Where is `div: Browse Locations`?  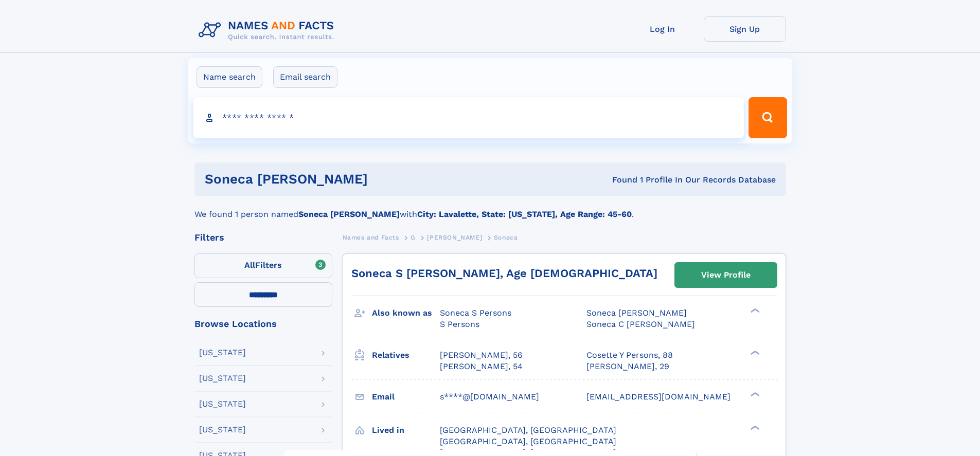
div: Browse Locations is located at coordinates (264, 324).